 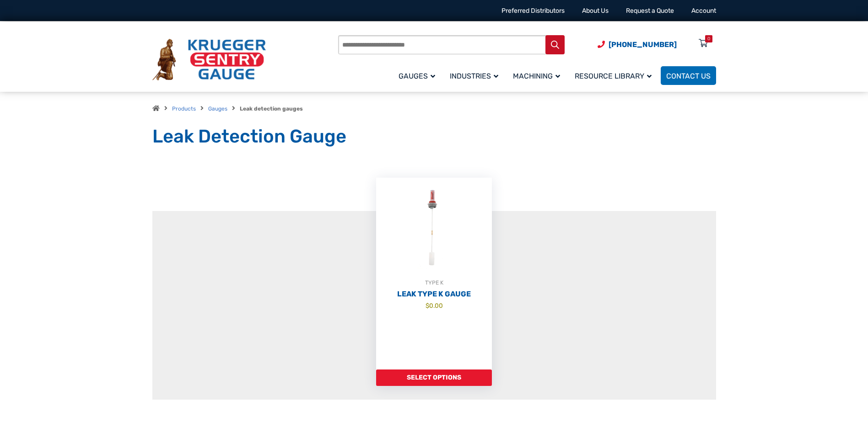 I want to click on span: Gauges, so click(x=416, y=76).